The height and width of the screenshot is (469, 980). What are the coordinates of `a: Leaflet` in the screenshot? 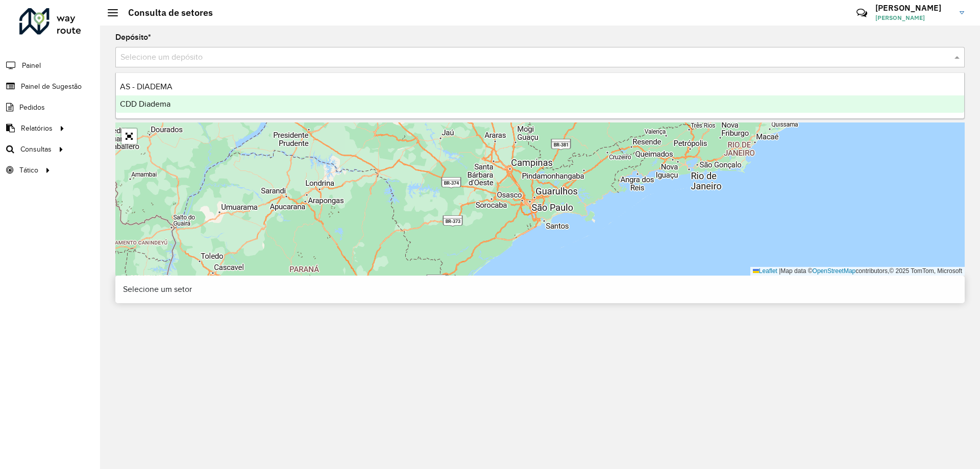 It's located at (765, 271).